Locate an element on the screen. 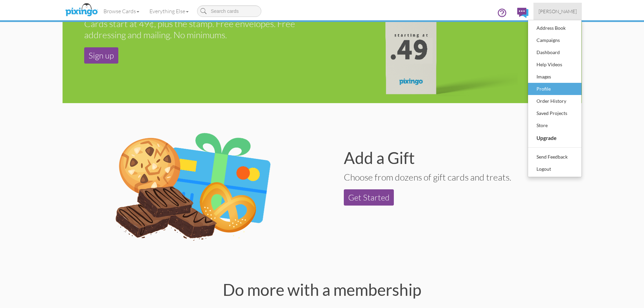  div: Help Videos is located at coordinates (555, 65).